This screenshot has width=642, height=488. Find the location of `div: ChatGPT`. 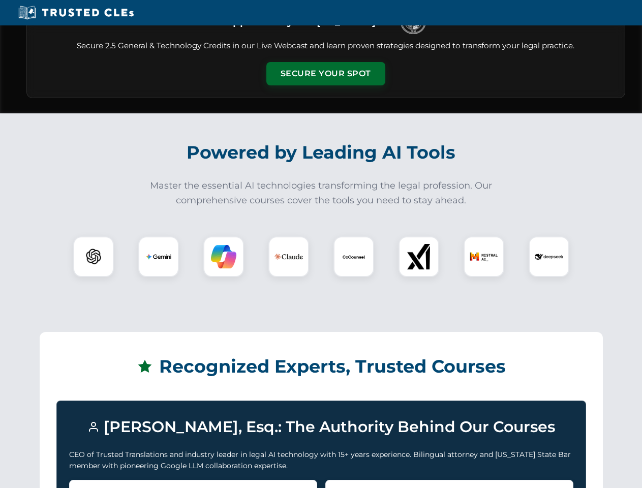

div: ChatGPT is located at coordinates (94, 257).